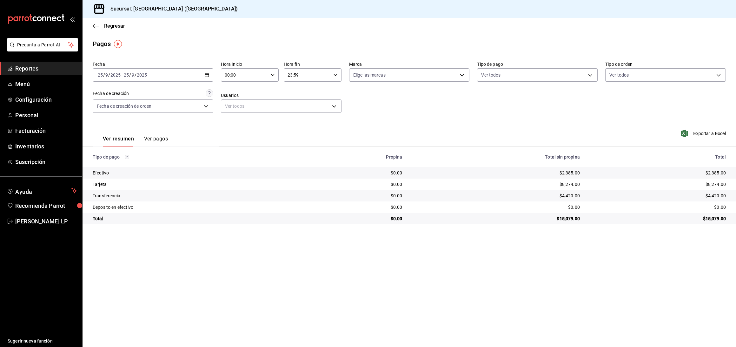 This screenshot has width=736, height=347. Describe the element at coordinates (115, 26) in the screenshot. I see `span: Regresar` at that location.